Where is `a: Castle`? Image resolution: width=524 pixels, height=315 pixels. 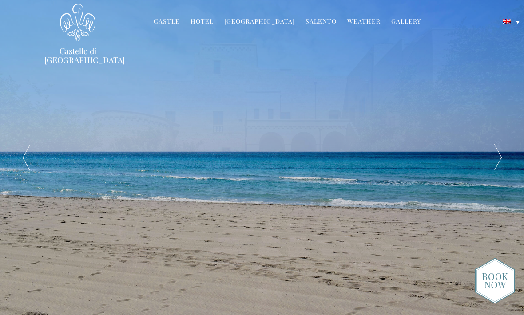
a: Castle is located at coordinates (167, 22).